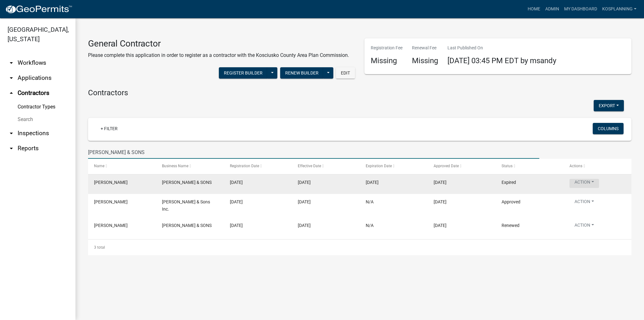  What do you see at coordinates (576, 166) in the screenshot?
I see `span: Actions` at bounding box center [576, 166].